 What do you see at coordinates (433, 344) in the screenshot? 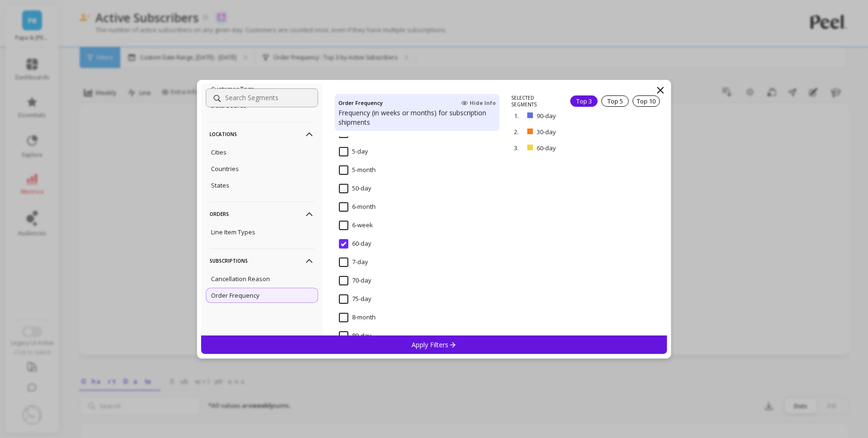
I see `p: Apply Filters` at bounding box center [433, 344].